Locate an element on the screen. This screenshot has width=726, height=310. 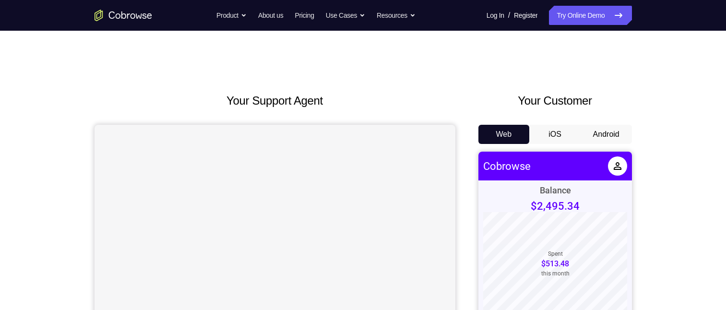
div: Bright Horizons is located at coordinates (59, 247).